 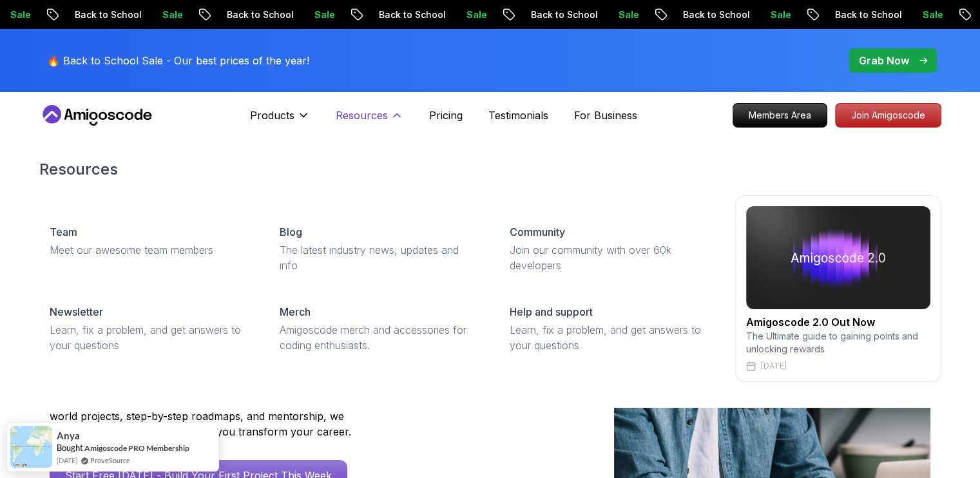 I want to click on a: NewsletterLearn, fix a problem, and get answers to your questions, so click(x=149, y=328).